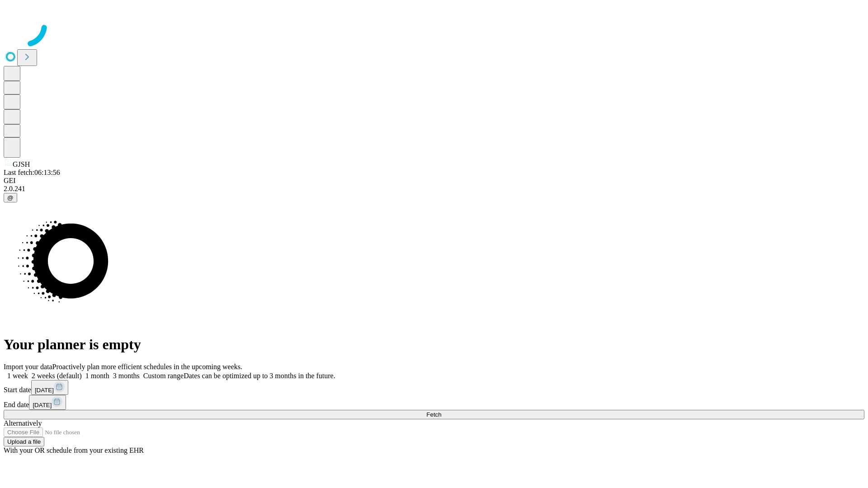 The width and height of the screenshot is (868, 488). I want to click on span: GJSH, so click(21, 164).